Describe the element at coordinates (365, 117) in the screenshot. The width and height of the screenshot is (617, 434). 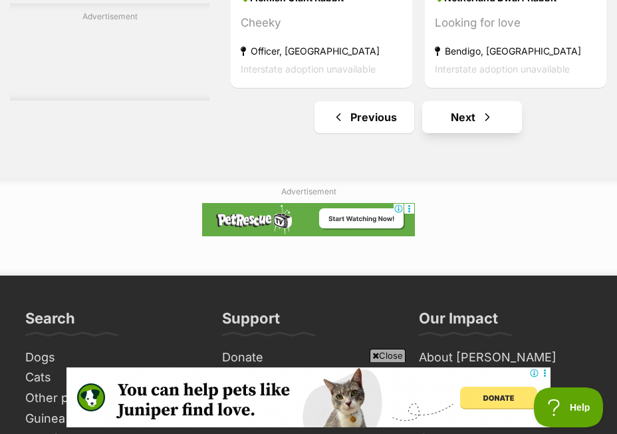
I see `a: Previous page` at that location.